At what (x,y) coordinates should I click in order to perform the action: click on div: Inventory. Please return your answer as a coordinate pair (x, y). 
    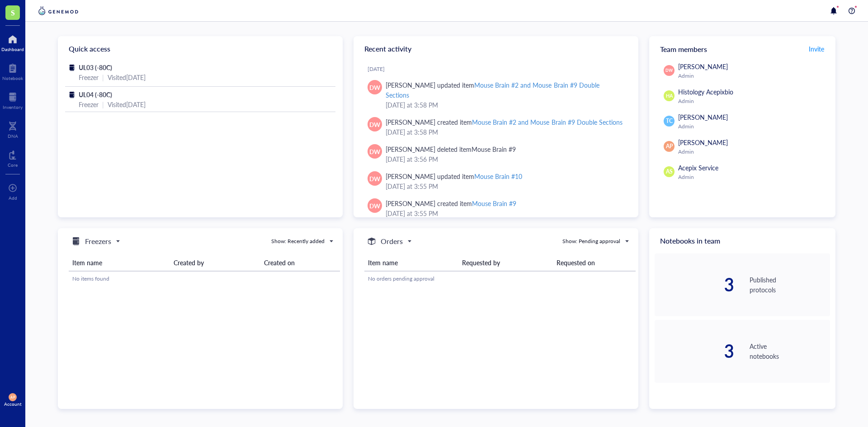
    Looking at the image, I should click on (12, 107).